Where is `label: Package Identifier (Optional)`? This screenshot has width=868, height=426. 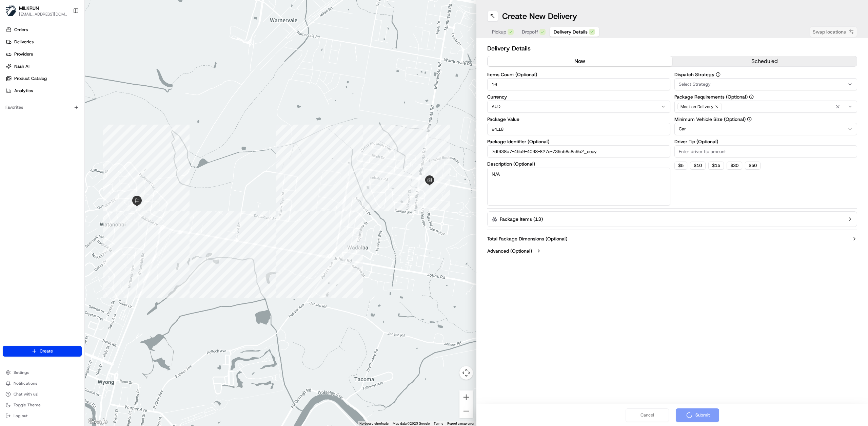 label: Package Identifier (Optional) is located at coordinates (578, 142).